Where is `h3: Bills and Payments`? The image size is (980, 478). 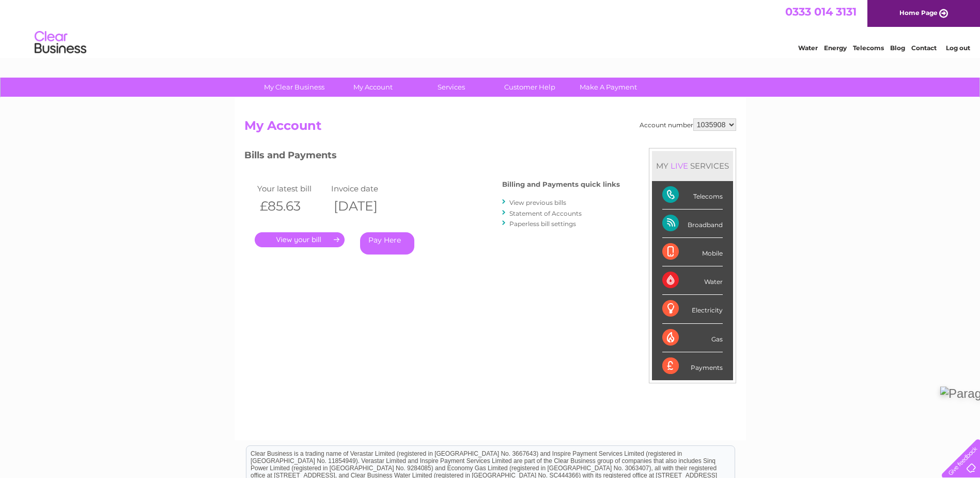
h3: Bills and Payments is located at coordinates (432, 157).